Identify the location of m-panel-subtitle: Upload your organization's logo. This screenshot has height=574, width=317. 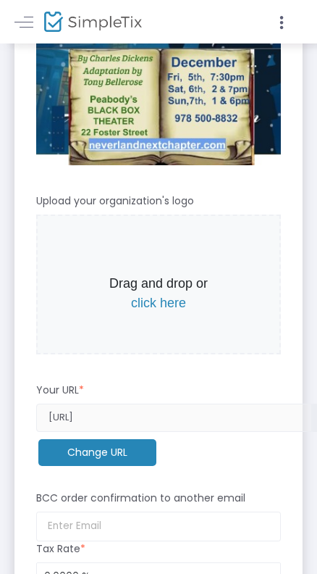
(115, 201).